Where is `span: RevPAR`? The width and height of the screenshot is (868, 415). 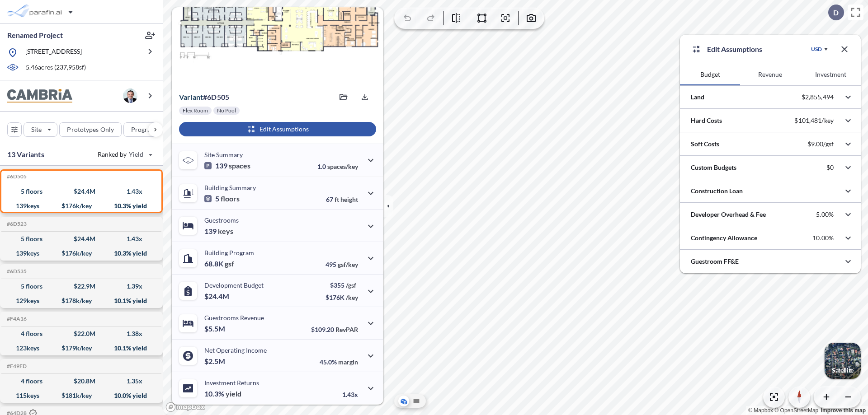 span: RevPAR is located at coordinates (347, 329).